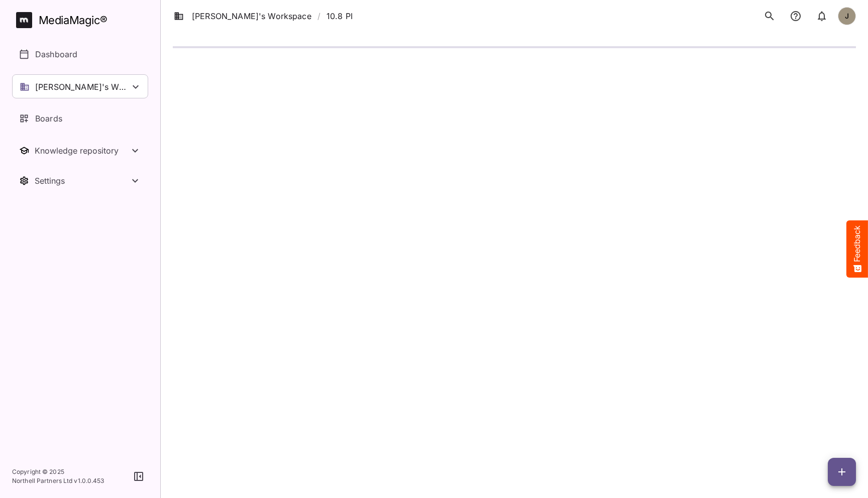 This screenshot has height=498, width=868. What do you see at coordinates (73, 20) in the screenshot?
I see `div: MediaMagic ®` at bounding box center [73, 20].